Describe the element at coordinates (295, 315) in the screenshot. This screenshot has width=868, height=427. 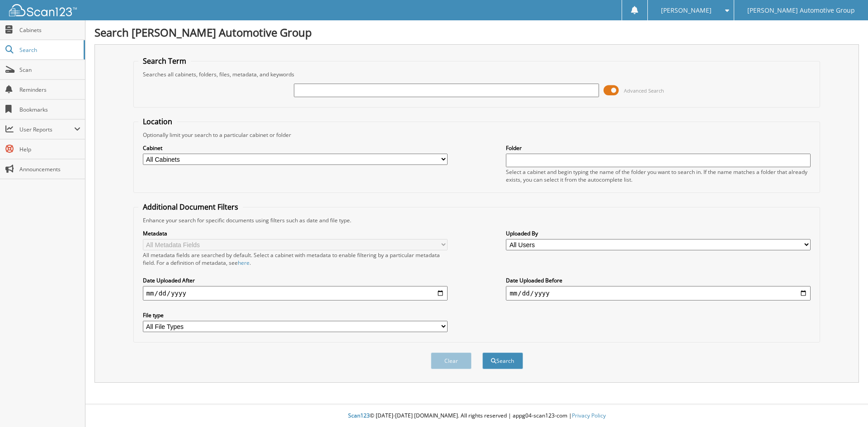
I see `label: File type` at that location.